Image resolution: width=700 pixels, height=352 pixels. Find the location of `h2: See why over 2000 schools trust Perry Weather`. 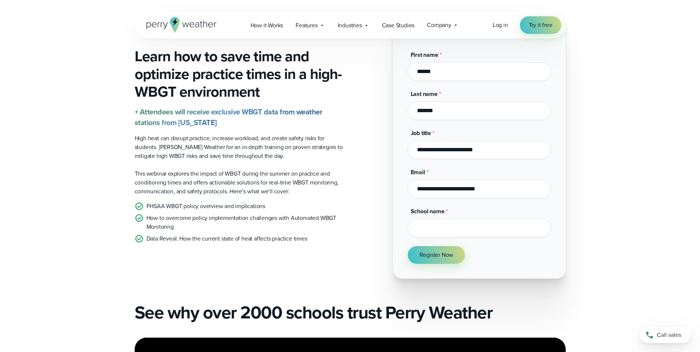

h2: See why over 2000 schools trust Perry Weather is located at coordinates (350, 313).